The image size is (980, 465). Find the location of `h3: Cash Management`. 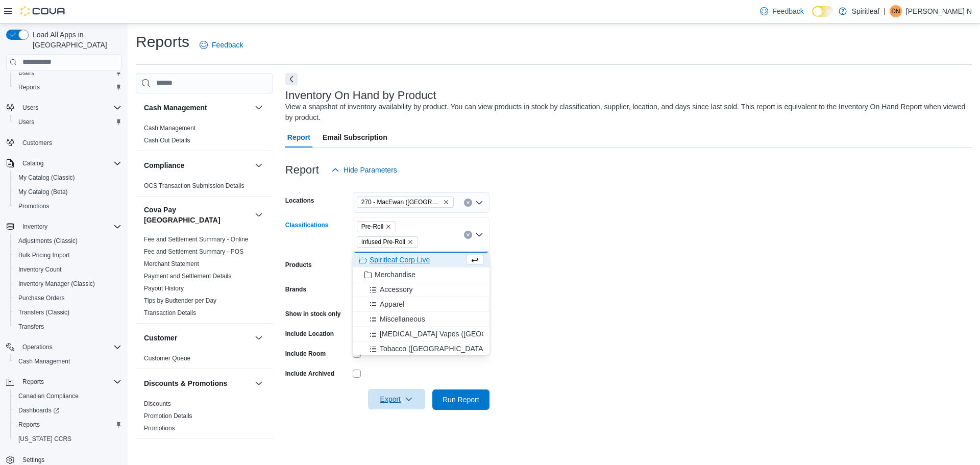

h3: Cash Management is located at coordinates (175, 108).